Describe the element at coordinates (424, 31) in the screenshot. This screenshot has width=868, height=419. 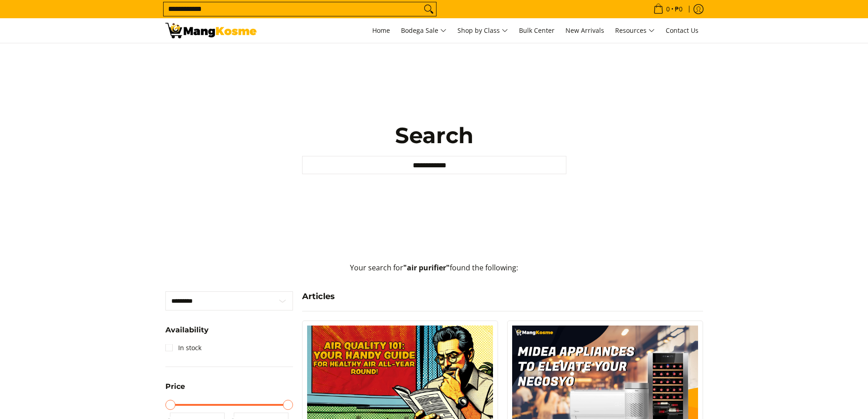
I see `span: Bodega Sale` at that location.